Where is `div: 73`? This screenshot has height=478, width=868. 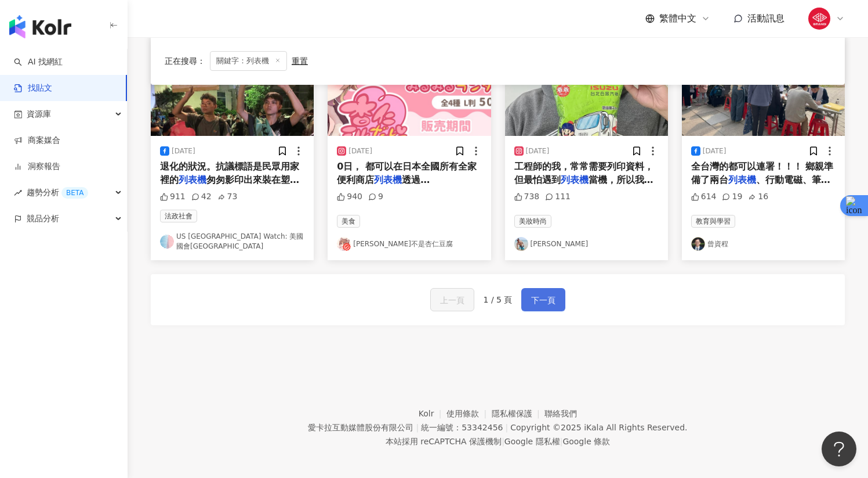
div: 73 is located at coordinates (227, 196).